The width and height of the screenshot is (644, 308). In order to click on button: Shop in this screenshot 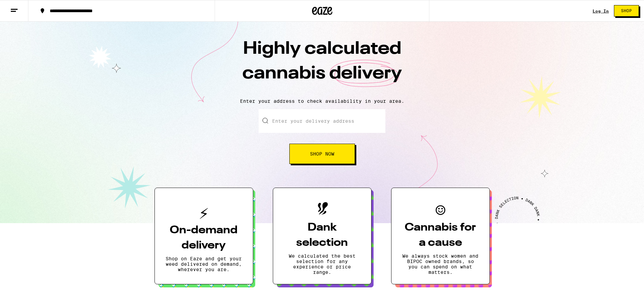, I will do `click(626, 11)`.